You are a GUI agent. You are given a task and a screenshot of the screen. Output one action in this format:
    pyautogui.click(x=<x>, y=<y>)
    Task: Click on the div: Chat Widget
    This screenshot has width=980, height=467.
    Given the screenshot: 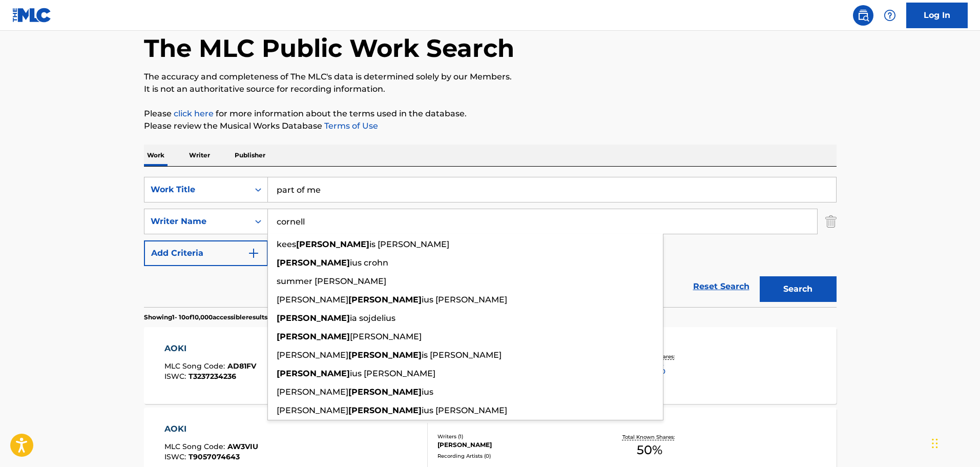 What is the action you would take?
    pyautogui.click(x=954, y=442)
    